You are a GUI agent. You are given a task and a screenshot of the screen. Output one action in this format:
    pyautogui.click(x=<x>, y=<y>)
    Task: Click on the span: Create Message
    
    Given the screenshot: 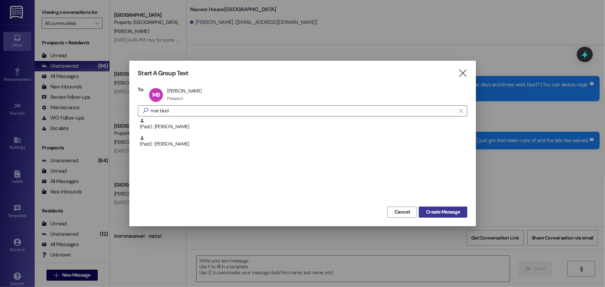 What is the action you would take?
    pyautogui.click(x=442, y=212)
    